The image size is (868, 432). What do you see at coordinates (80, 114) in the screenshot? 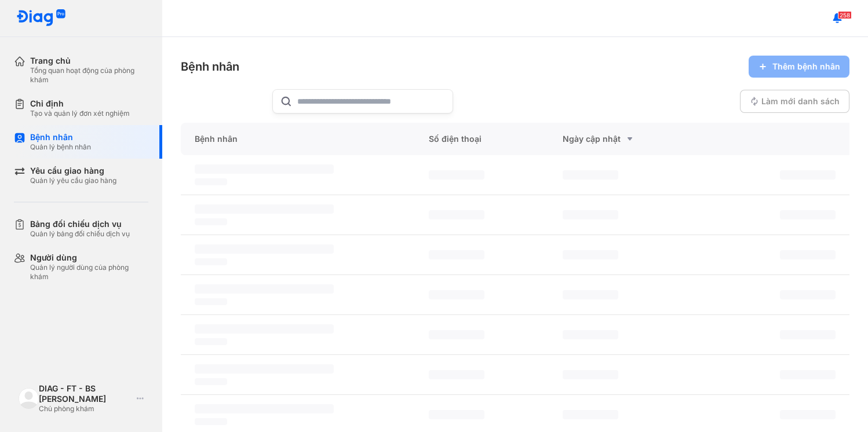
I see `div: Tạo và quản lý đơn xét nghiệm` at bounding box center [80, 114].